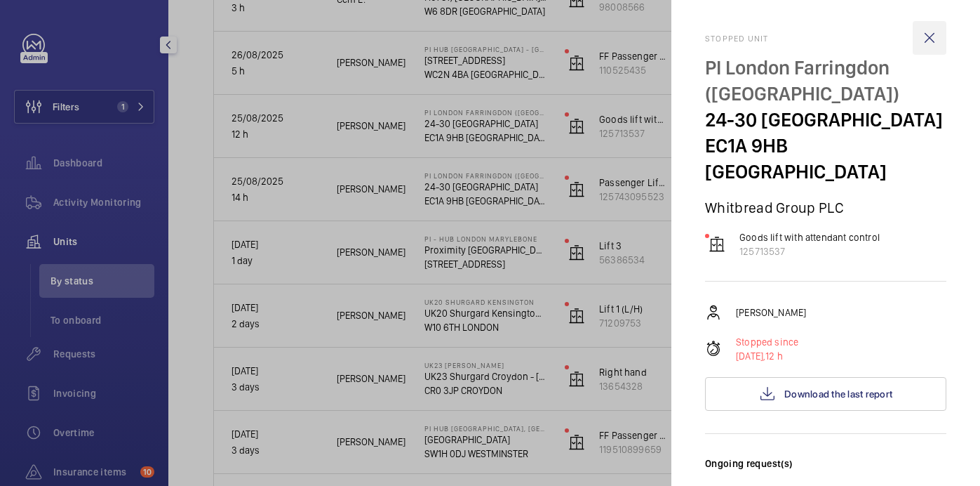  Describe the element at coordinates (767, 342) in the screenshot. I see `p: Stopped since` at that location.